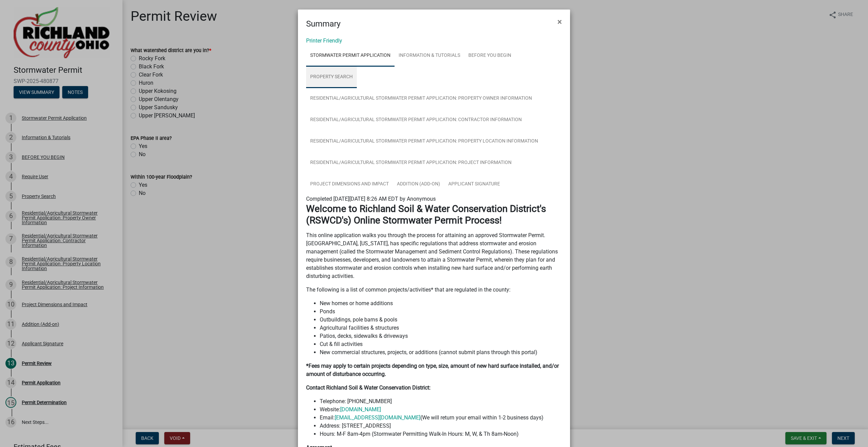 This screenshot has width=868, height=447. Describe the element at coordinates (441, 410) in the screenshot. I see `li: Website:` at that location.